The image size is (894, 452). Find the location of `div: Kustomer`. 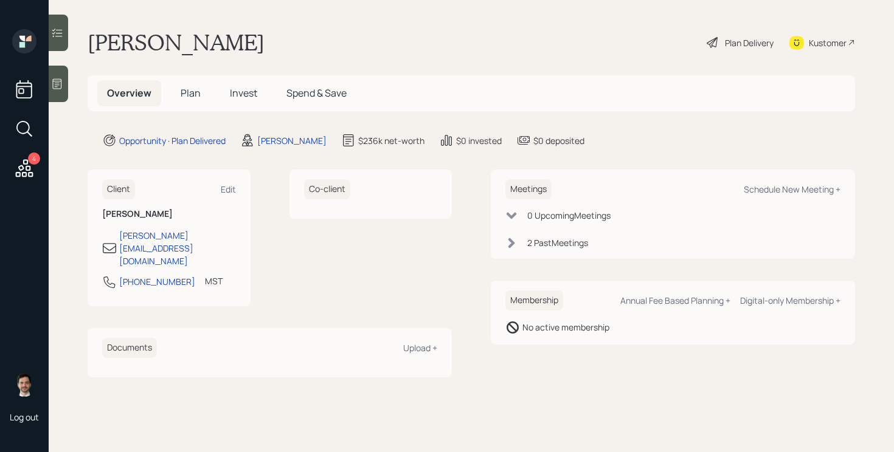

div: Kustomer is located at coordinates (827, 43).